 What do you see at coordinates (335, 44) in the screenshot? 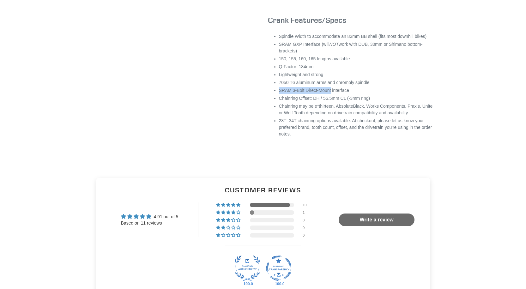
I see `em: NOT` at bounding box center [335, 44].